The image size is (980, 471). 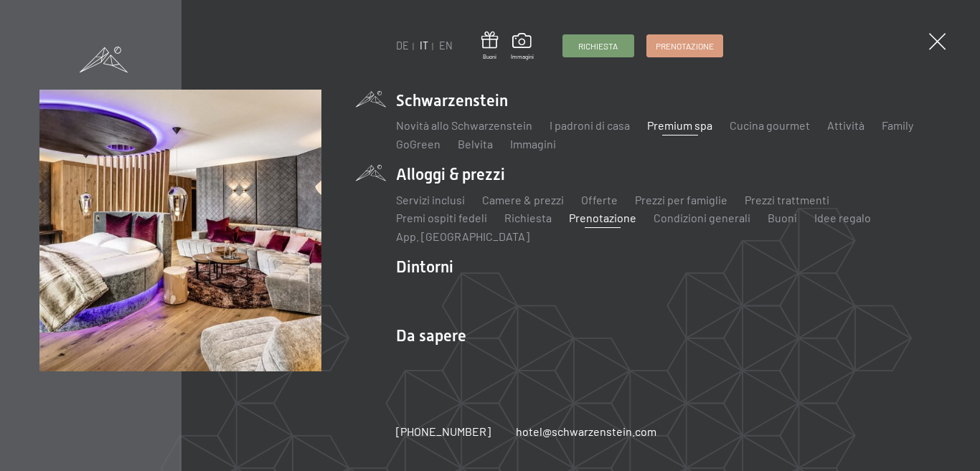 I want to click on a: EN, so click(x=445, y=45).